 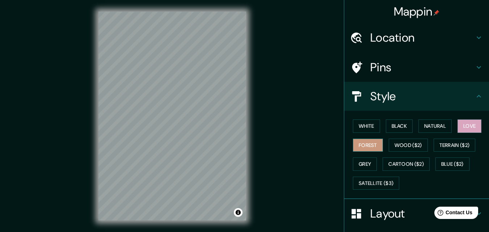 What do you see at coordinates (376, 183) in the screenshot?
I see `button: Satellite ($3)` at bounding box center [376, 183].